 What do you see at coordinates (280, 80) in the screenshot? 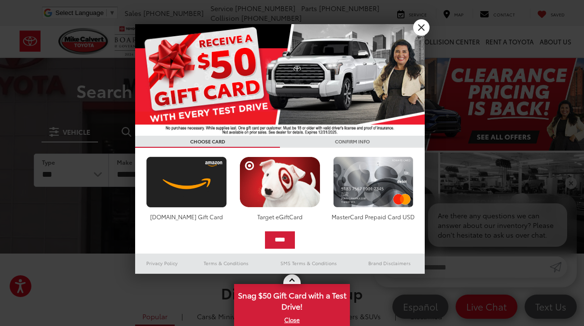
I see `img: 55838_top_625864.jpg` at bounding box center [280, 80].